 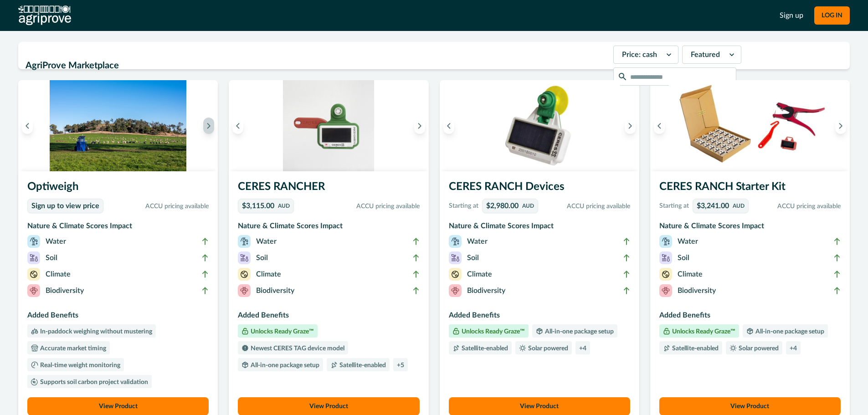 I want to click on p: + 5, so click(x=401, y=365).